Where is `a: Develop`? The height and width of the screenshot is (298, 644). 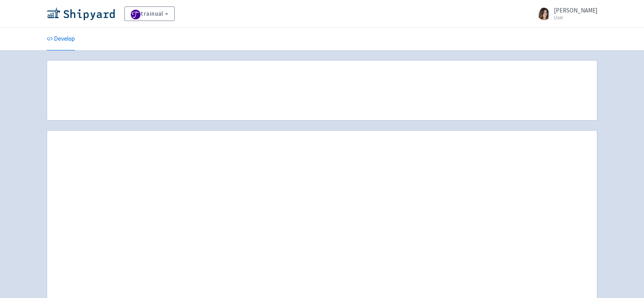
a: Develop is located at coordinates (61, 39).